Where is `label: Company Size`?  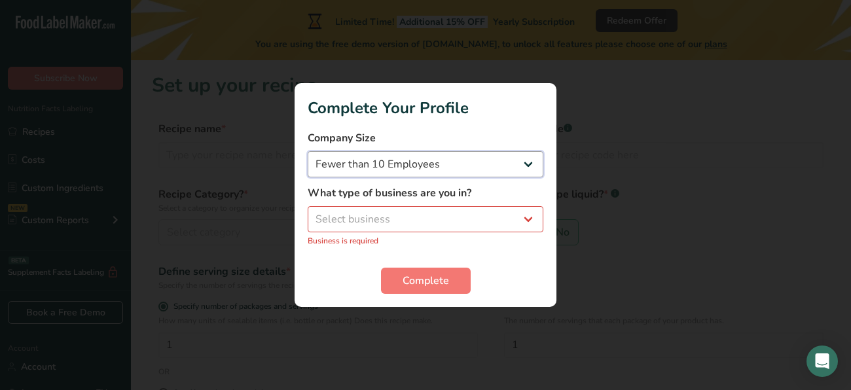 label: Company Size is located at coordinates (425, 138).